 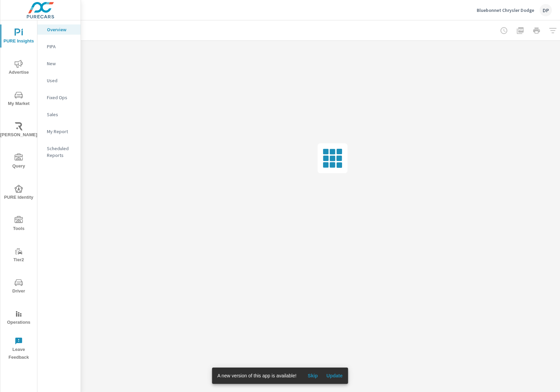 I want to click on p: Overview, so click(x=61, y=29).